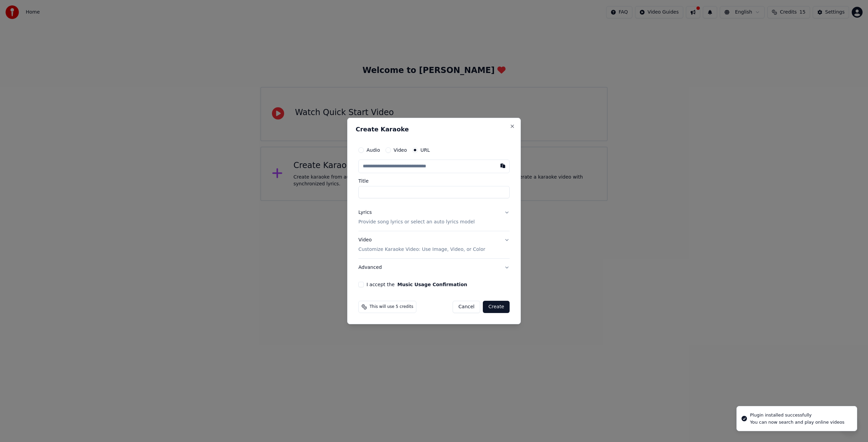 The image size is (868, 442). I want to click on p: Provide song lyrics or select an auto lyrics model, so click(416, 222).